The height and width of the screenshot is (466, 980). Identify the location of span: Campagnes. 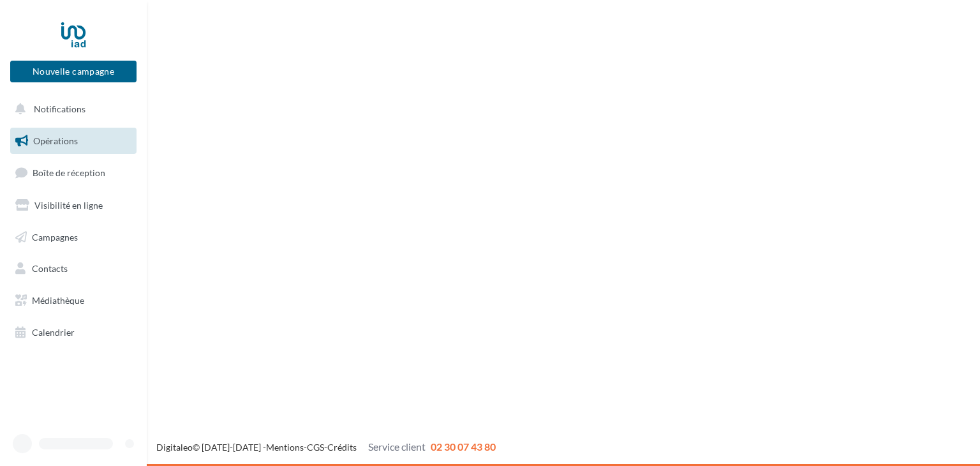
(55, 236).